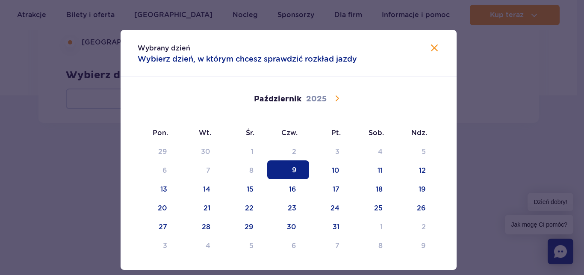 Image resolution: width=584 pixels, height=275 pixels. What do you see at coordinates (202, 170) in the screenshot?
I see `span: Październik 7, 2025` at bounding box center [202, 170].